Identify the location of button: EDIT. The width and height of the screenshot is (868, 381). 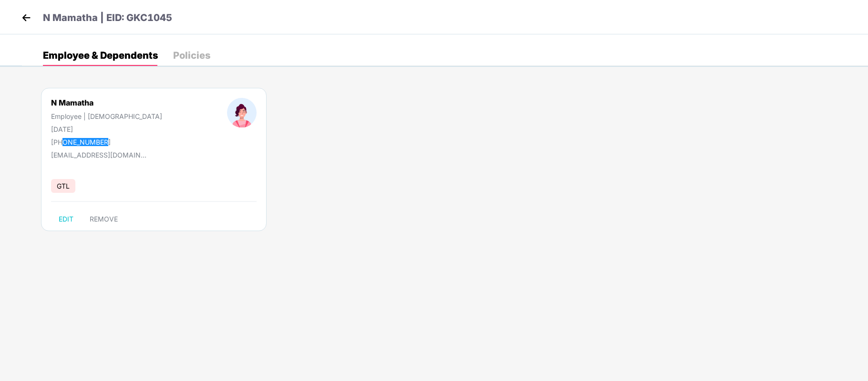
(66, 219).